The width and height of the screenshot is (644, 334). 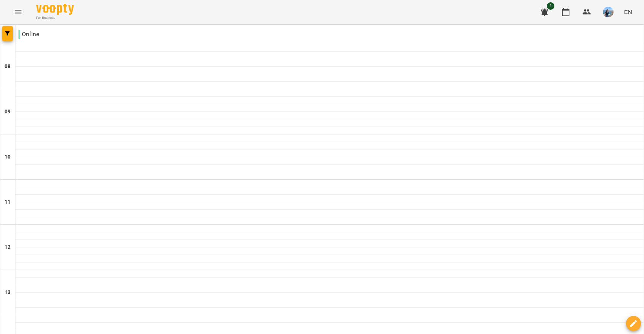 I want to click on span: 1, so click(x=551, y=6).